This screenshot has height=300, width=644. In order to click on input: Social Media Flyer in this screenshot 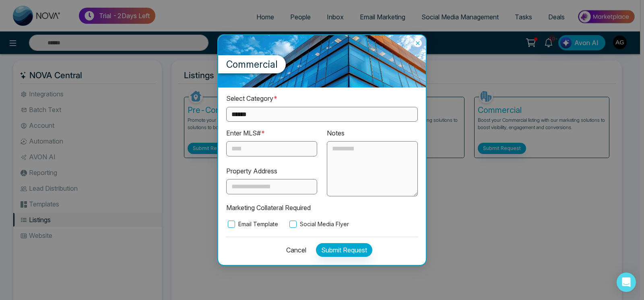, I will do `click(293, 224)`.